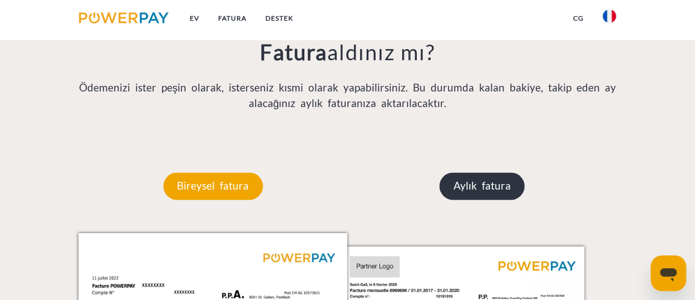 Image resolution: width=695 pixels, height=300 pixels. What do you see at coordinates (578, 18) in the screenshot?
I see `a: CG` at bounding box center [578, 18].